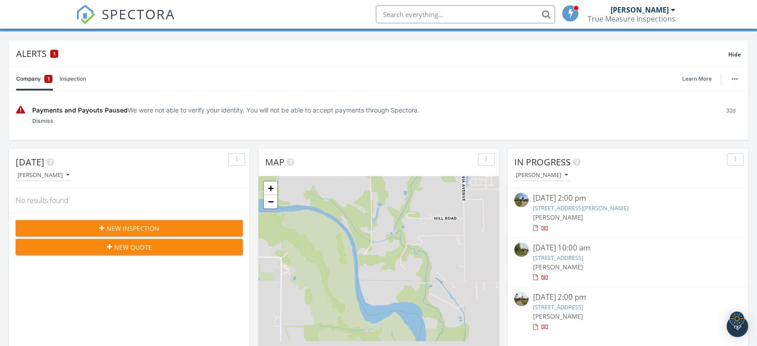  I want to click on a: Inspection, so click(73, 79).